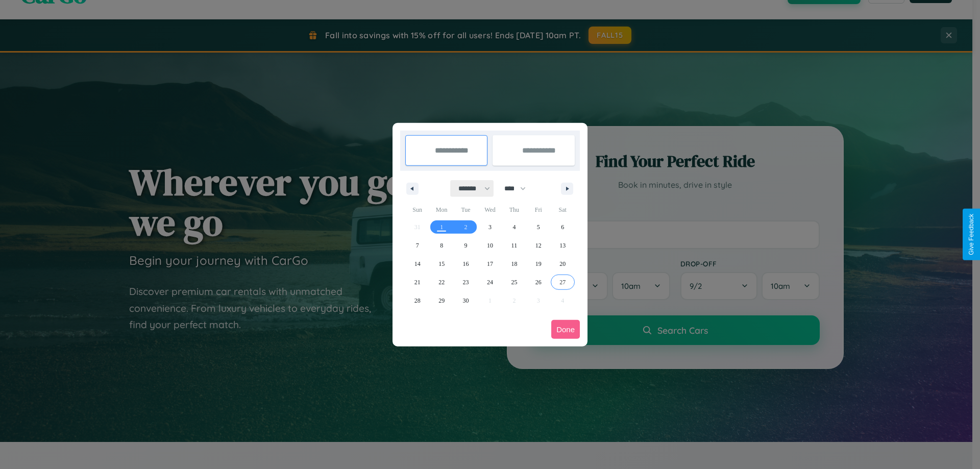 This screenshot has height=469, width=980. What do you see at coordinates (562, 282) in the screenshot?
I see `button: 27` at bounding box center [562, 282].